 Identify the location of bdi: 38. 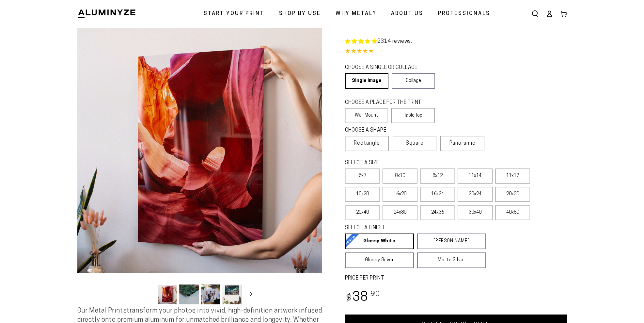
(362, 297).